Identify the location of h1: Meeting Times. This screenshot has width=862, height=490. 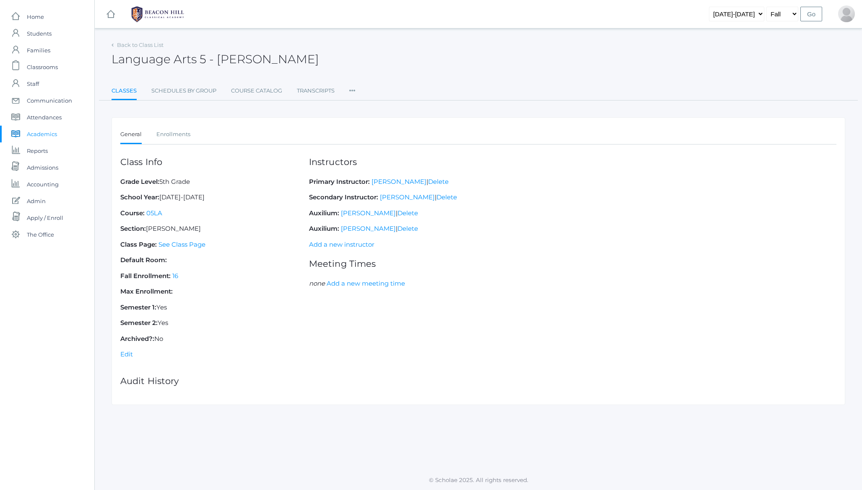
(383, 264).